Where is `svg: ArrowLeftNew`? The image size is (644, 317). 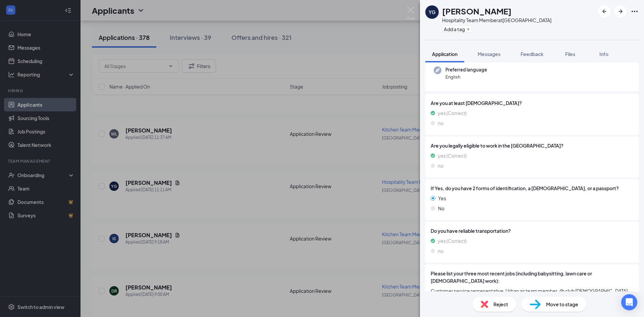 svg: ArrowLeftNew is located at coordinates (605, 12).